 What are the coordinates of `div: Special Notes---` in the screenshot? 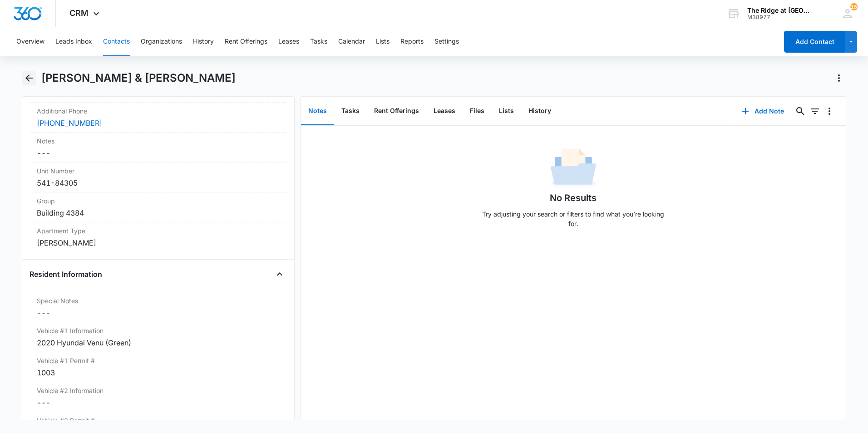 It's located at (158, 307).